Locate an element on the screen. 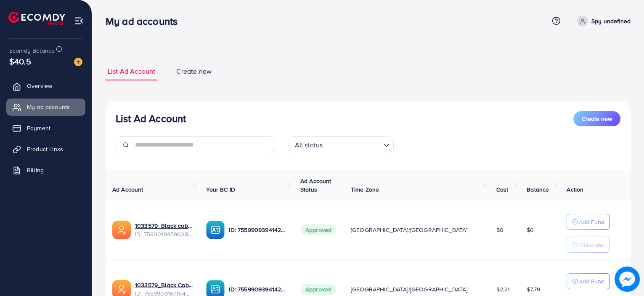 This screenshot has width=644, height=296. img: ic-ba-acc.ded83a64.svg is located at coordinates (215, 230).